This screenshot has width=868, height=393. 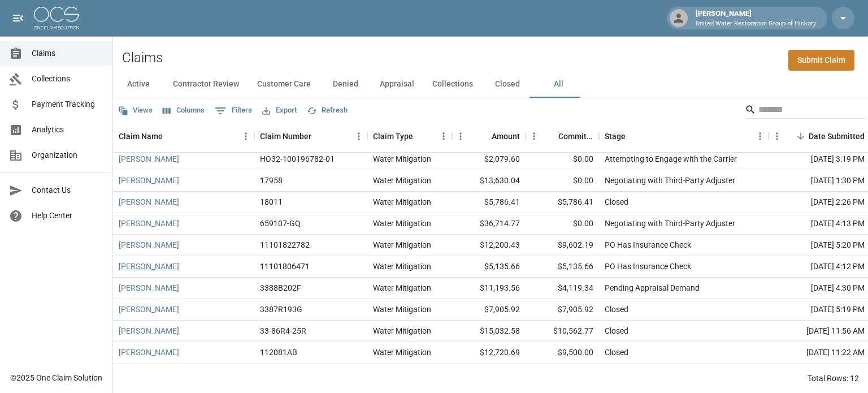 I want to click on div: 3387R193G, so click(x=280, y=309).